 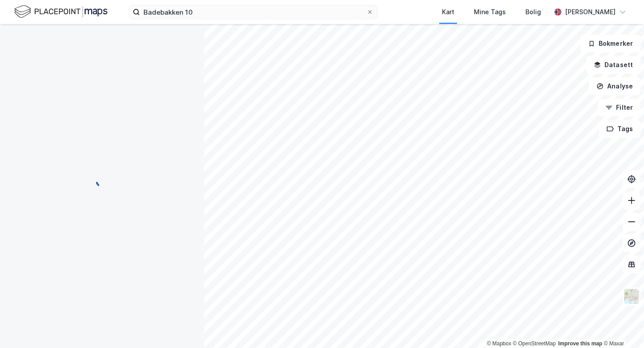 What do you see at coordinates (632, 296) in the screenshot?
I see `img: Z` at bounding box center [632, 296].